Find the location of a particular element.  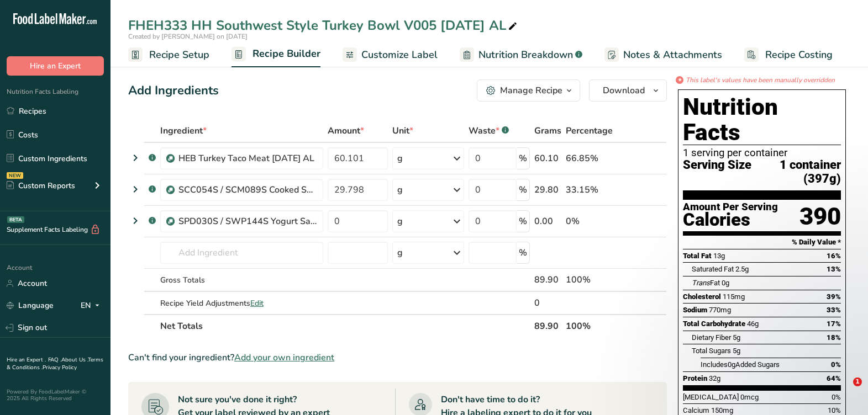

div: 0% is located at coordinates (590, 222).